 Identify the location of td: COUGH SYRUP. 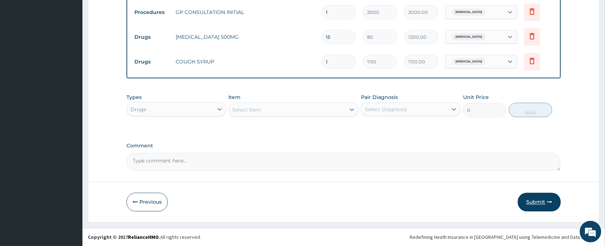
(245, 62).